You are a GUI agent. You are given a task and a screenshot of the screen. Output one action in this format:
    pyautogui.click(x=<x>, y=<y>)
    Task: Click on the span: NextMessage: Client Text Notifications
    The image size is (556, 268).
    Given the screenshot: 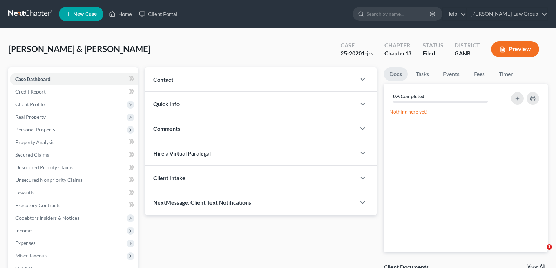 What is the action you would take?
    pyautogui.click(x=202, y=202)
    